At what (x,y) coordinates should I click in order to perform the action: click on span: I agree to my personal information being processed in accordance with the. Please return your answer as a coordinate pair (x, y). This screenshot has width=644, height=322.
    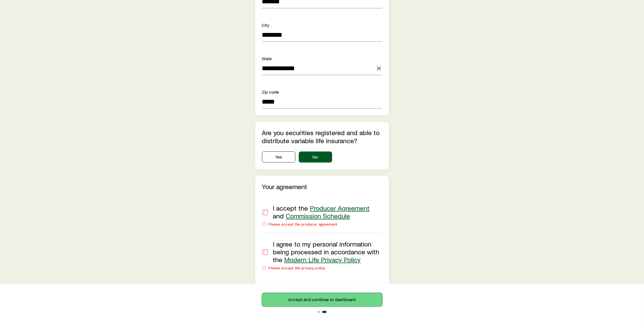
    Looking at the image, I should click on (326, 251).